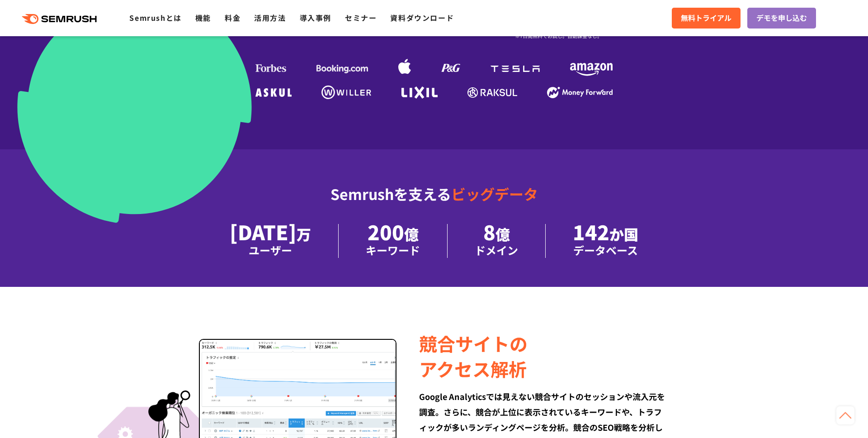  What do you see at coordinates (155, 18) in the screenshot?
I see `a: Semrushとは` at bounding box center [155, 18].